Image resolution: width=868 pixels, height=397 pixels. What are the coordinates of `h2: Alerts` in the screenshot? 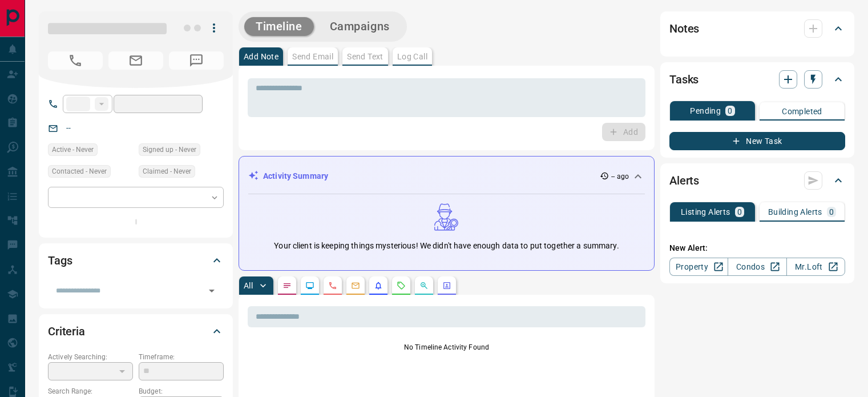 It's located at (684, 180).